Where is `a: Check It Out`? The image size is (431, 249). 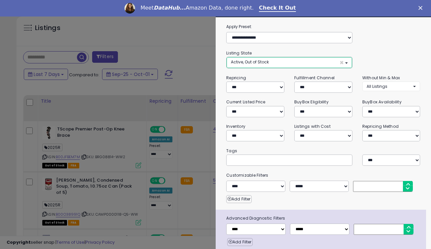
a: Check It Out is located at coordinates (278, 8).